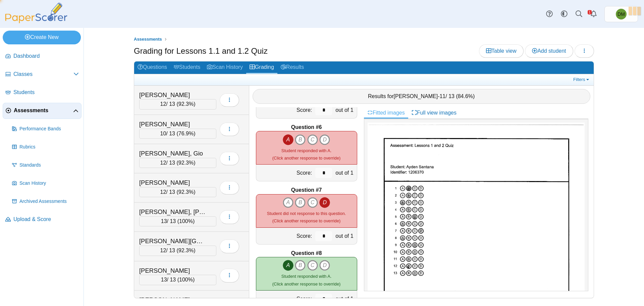 This screenshot has width=644, height=306. Describe the element at coordinates (42, 75) in the screenshot. I see `a: Classes` at that location.